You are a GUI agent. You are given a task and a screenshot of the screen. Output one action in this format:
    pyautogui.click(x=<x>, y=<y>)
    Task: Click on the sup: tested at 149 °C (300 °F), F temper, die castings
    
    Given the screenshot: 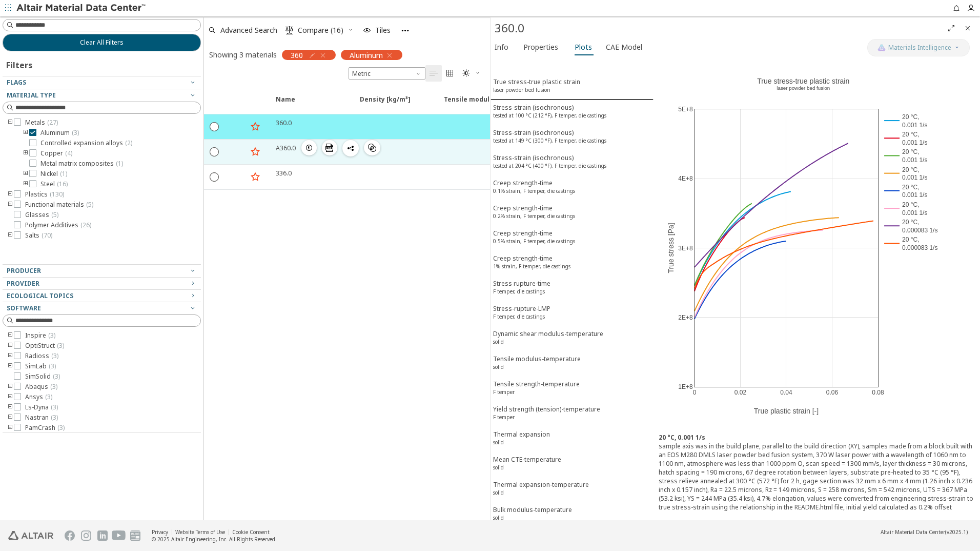 What is the action you would take?
    pyautogui.click(x=549, y=140)
    